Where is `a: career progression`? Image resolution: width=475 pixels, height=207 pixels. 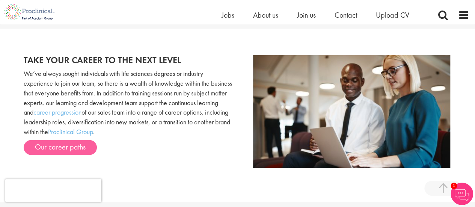
a: career progression is located at coordinates (57, 112).